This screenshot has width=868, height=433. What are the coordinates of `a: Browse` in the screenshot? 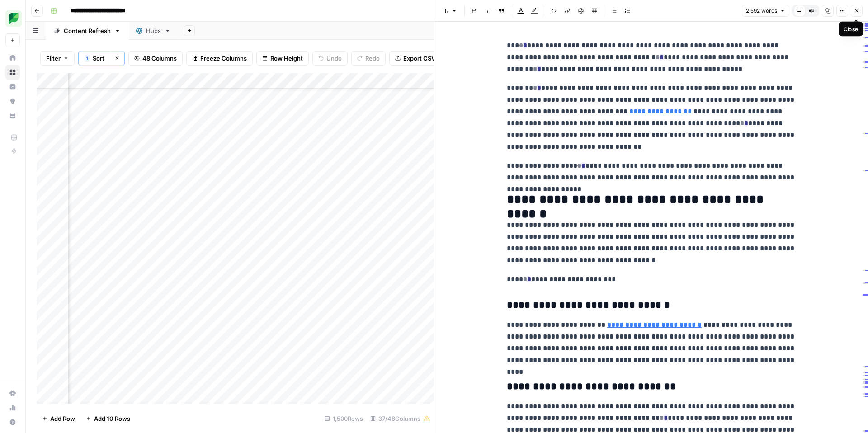 It's located at (13, 72).